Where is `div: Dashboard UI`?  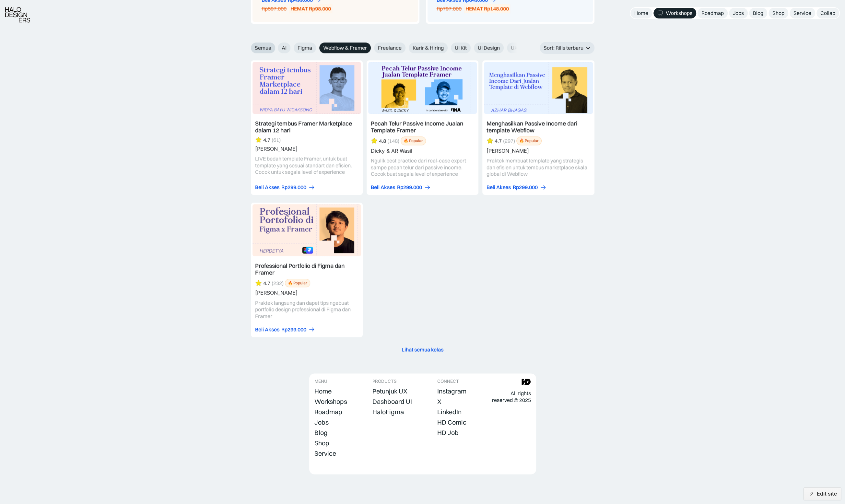 div: Dashboard UI is located at coordinates (392, 402).